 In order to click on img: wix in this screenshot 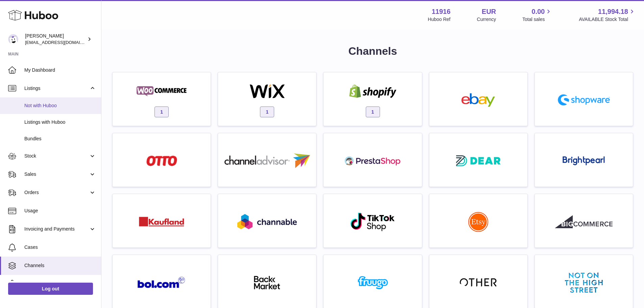, I will do `click(267, 91)`.